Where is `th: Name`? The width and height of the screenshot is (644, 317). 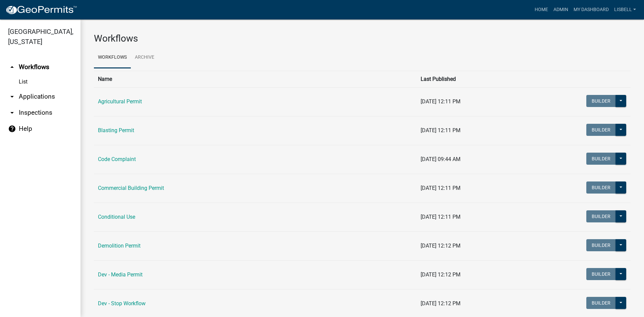
th: Name is located at coordinates (255, 79).